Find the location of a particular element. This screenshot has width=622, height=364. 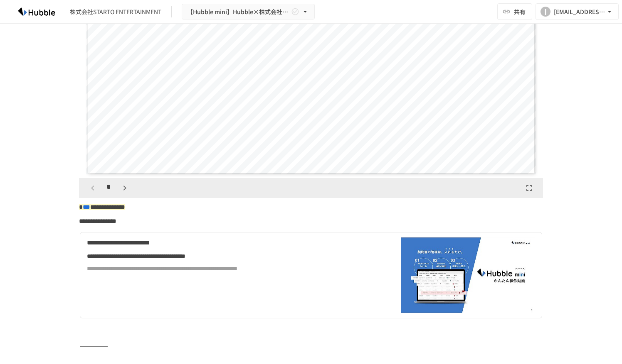

button: 【Hubble mini】Hubble×株式会社STARTO ENTERTAINMENT is located at coordinates (248, 12).